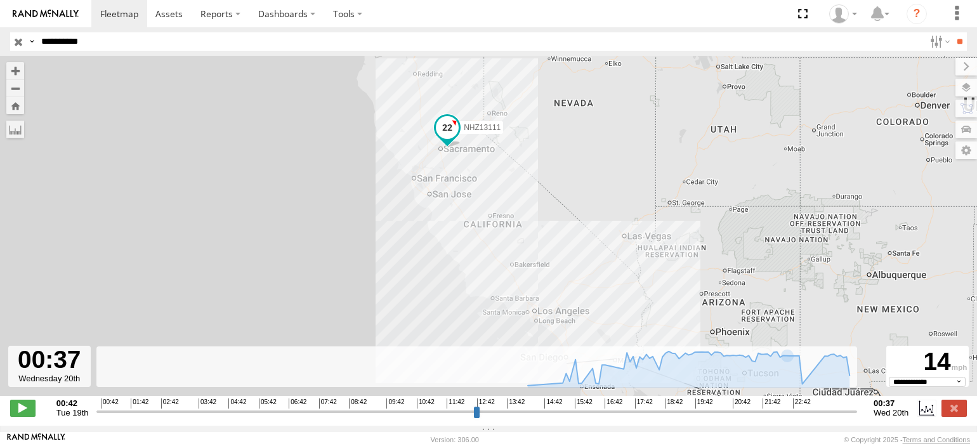 This screenshot has height=446, width=977. I want to click on span: 22:42, so click(802, 403).